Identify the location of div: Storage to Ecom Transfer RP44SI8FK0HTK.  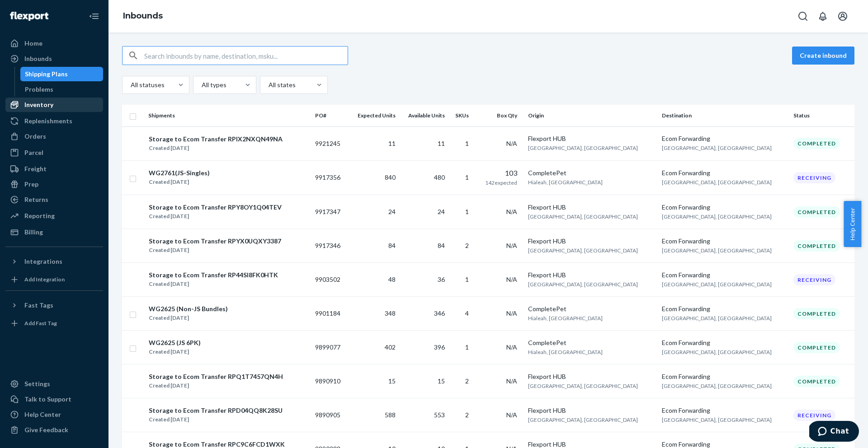
(213, 275).